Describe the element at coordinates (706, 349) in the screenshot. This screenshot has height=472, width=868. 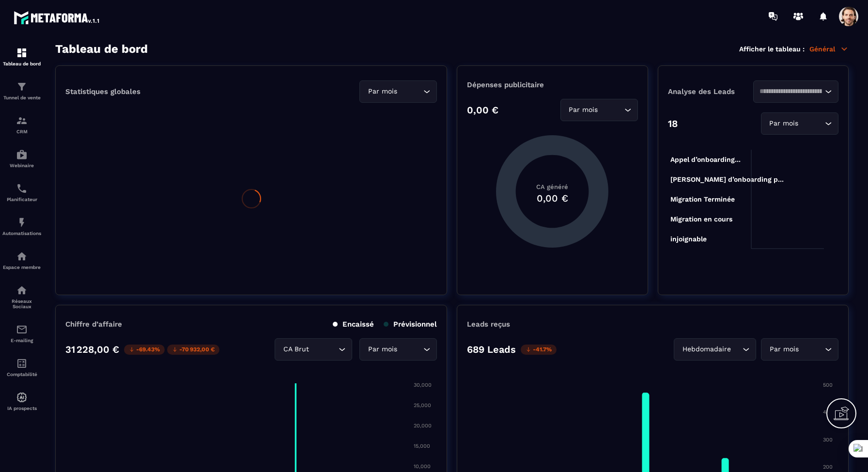
I see `span: Hebdomadaire` at that location.